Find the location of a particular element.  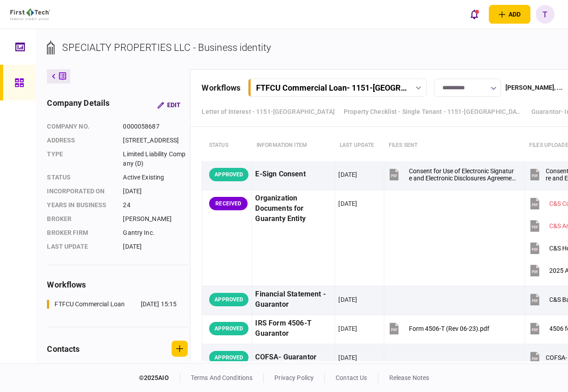

th: status is located at coordinates (227, 145).